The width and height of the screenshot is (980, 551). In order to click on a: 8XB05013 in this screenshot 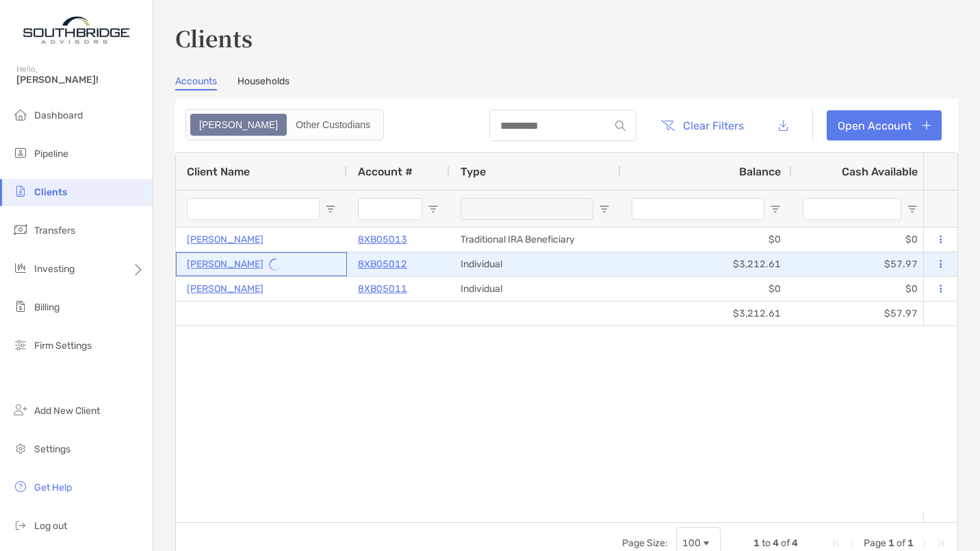, I will do `click(382, 239)`.